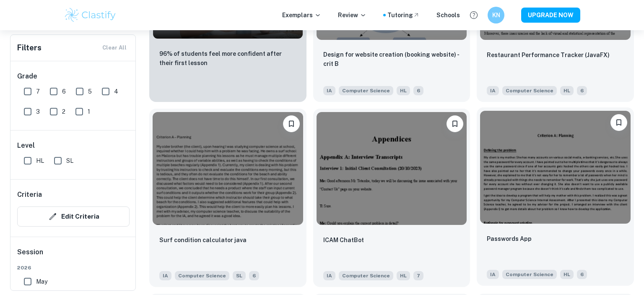  Describe the element at coordinates (496, 15) in the screenshot. I see `button: KN` at that location.